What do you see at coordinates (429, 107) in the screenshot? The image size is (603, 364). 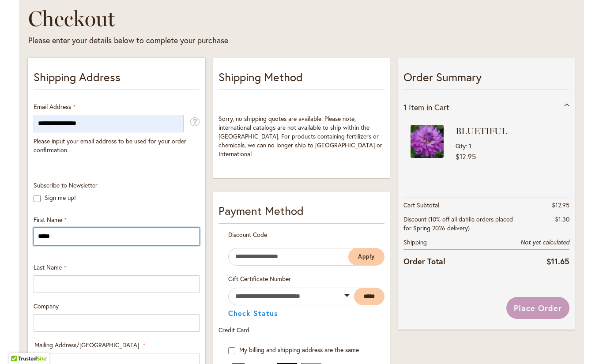 I see `span: Item in Cart` at bounding box center [429, 107].